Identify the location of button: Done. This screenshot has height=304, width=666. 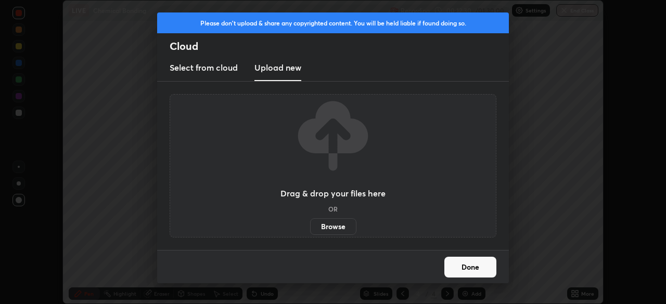
(470, 267).